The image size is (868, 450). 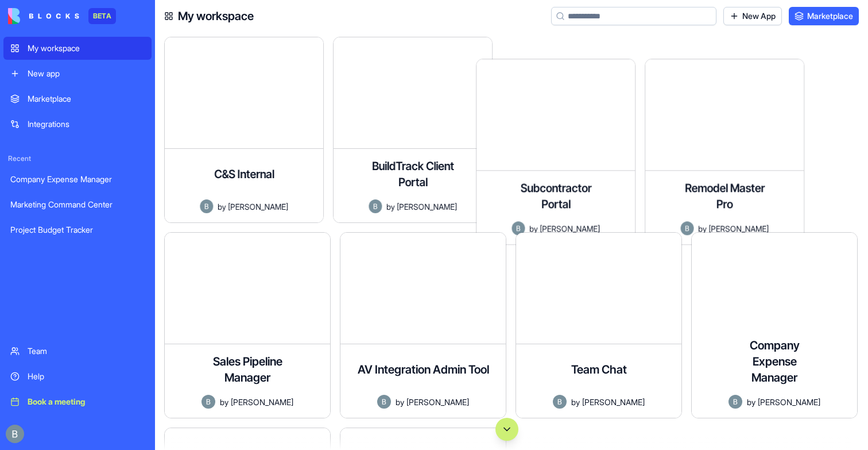 I want to click on div: Company Expense Manager, so click(x=78, y=179).